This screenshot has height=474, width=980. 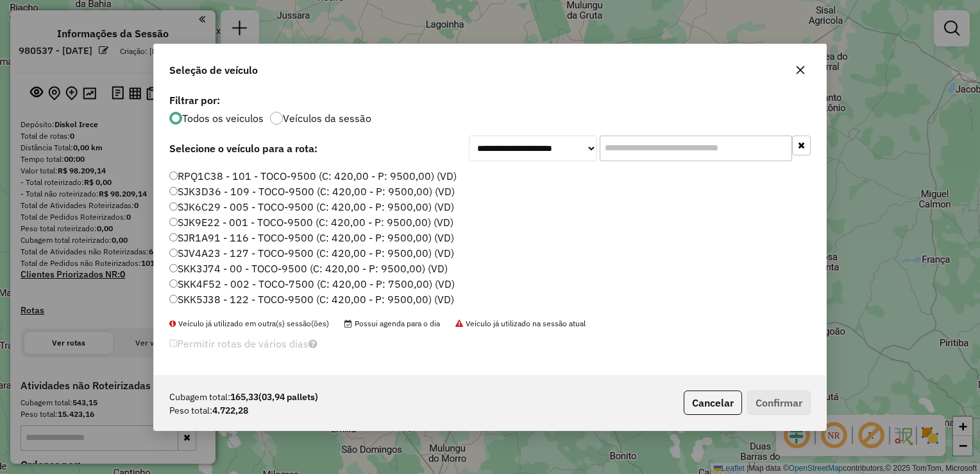 I want to click on label: SJV4A23 - 127 - TOCO-9500 (C: 420,00 - P: 9500,00) (VD), so click(x=312, y=253).